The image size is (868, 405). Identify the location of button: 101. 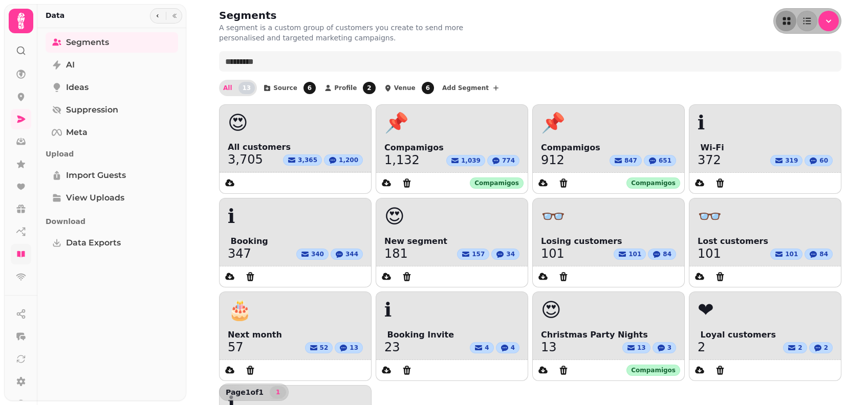
(630, 254).